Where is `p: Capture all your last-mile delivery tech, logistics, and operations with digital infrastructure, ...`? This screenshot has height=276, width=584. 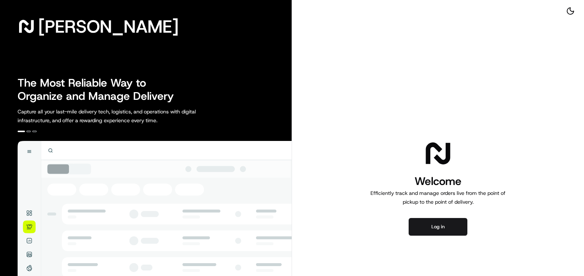
p: Capture all your last-mile delivery tech, logistics, and operations with digital infrastructure, ... is located at coordinates (123, 116).